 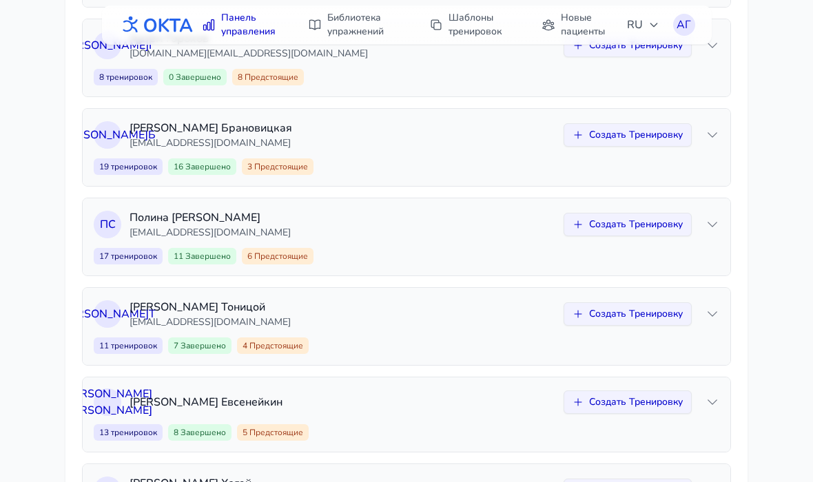 What do you see at coordinates (195, 77) in the screenshot?
I see `span: 0` at bounding box center [195, 77].